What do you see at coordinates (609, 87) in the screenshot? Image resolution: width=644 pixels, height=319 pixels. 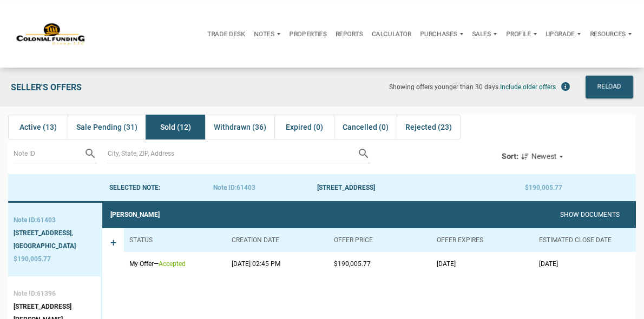 I see `button: Reload` at bounding box center [609, 87].